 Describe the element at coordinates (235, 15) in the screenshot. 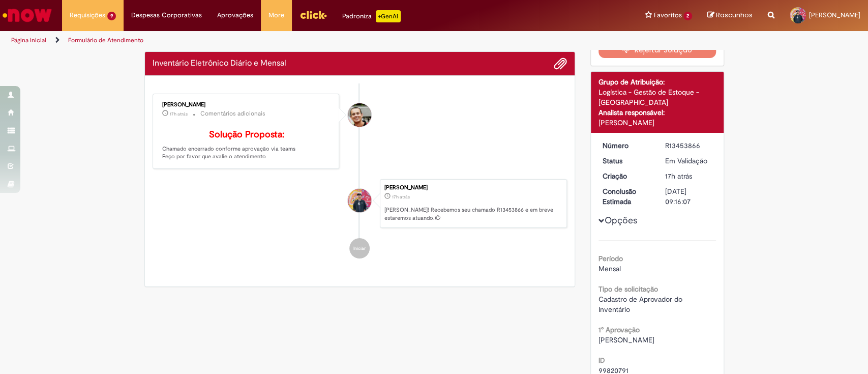

I see `span: Aprovações` at that location.